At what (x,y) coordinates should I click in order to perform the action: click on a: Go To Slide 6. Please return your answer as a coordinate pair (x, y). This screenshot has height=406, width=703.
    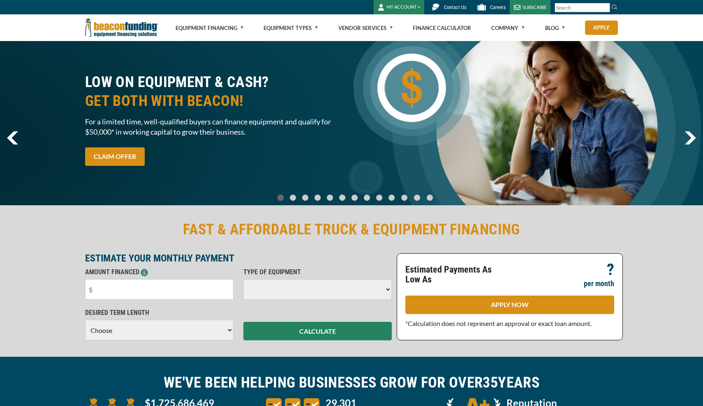
    Looking at the image, I should click on (355, 198).